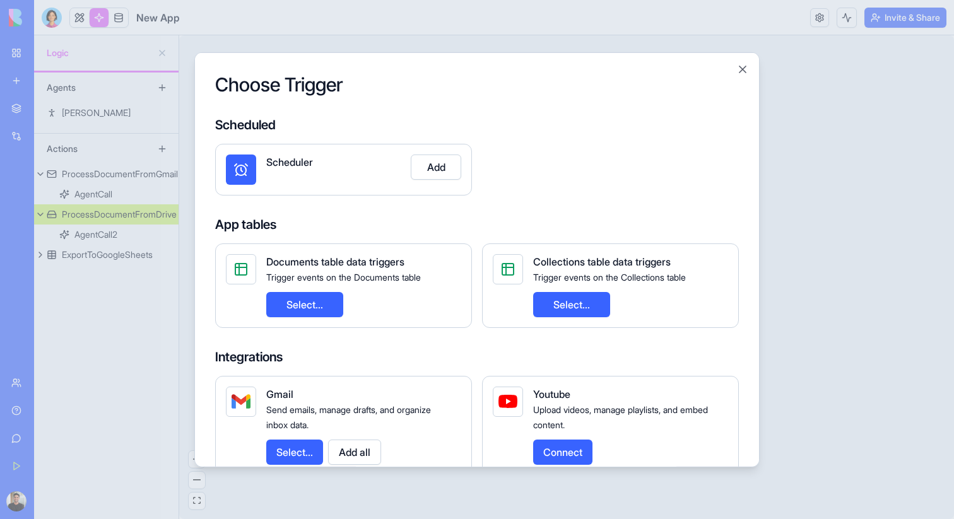  Describe the element at coordinates (290, 162) in the screenshot. I see `span: Scheduler` at that location.